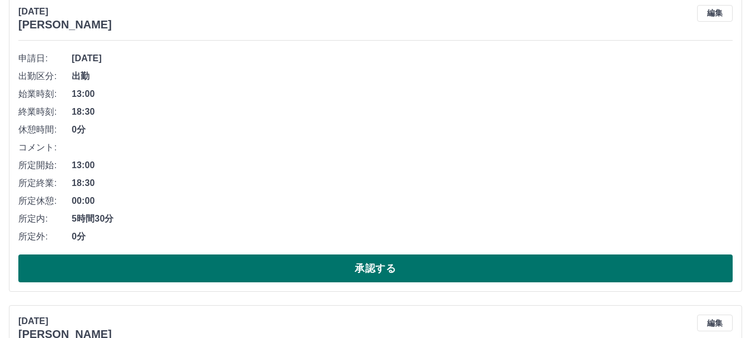 Image resolution: width=751 pixels, height=338 pixels. What do you see at coordinates (45, 183) in the screenshot?
I see `span: 所定終業:` at bounding box center [45, 183].